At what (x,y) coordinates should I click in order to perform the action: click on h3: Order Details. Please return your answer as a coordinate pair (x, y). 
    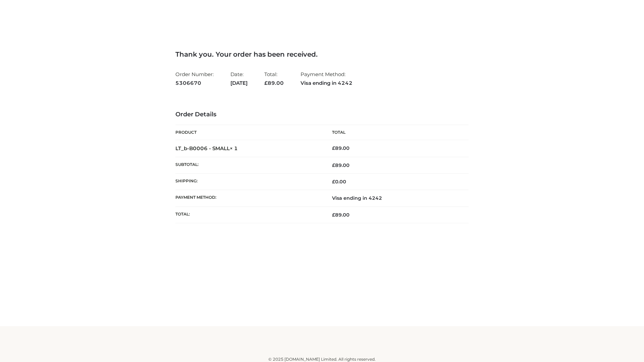
    Looking at the image, I should click on (322, 115).